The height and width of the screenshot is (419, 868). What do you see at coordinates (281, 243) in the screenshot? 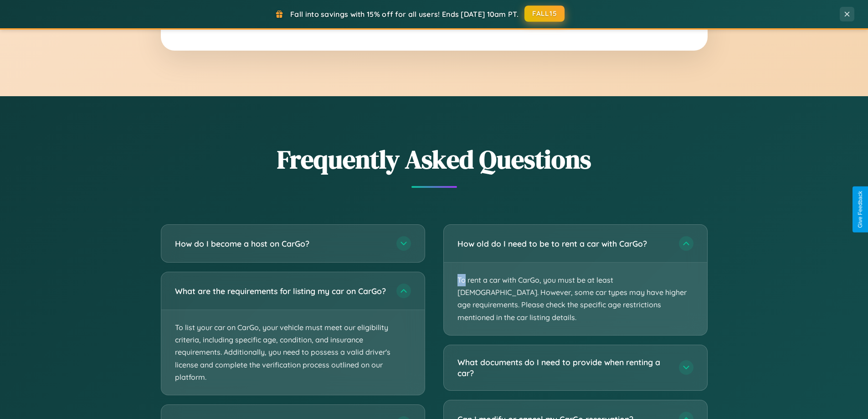
I see `h3: How do I become a host on CarGo?` at bounding box center [281, 243].